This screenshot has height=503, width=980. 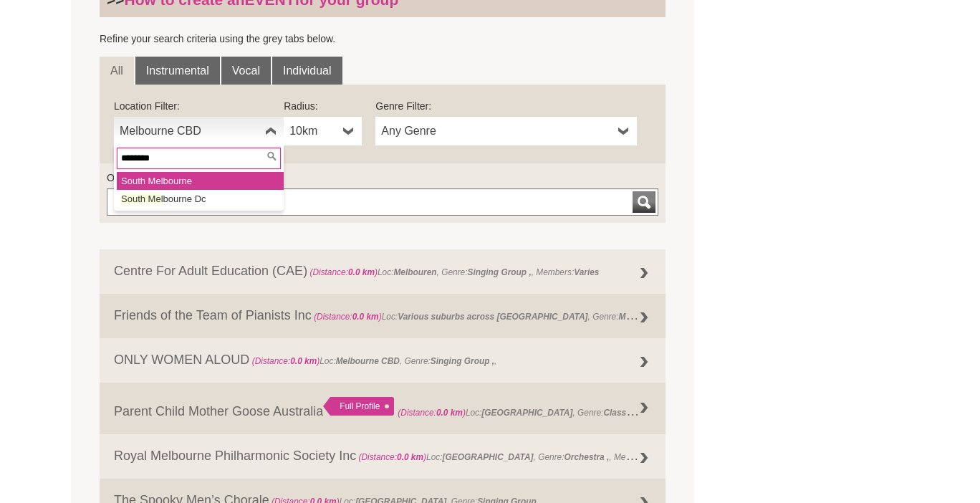 What do you see at coordinates (117, 71) in the screenshot?
I see `a: All` at bounding box center [117, 71].